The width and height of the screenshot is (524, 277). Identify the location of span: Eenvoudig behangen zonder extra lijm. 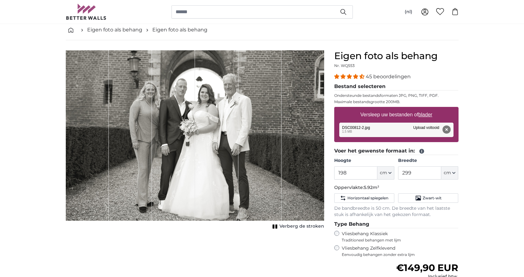
(400, 255).